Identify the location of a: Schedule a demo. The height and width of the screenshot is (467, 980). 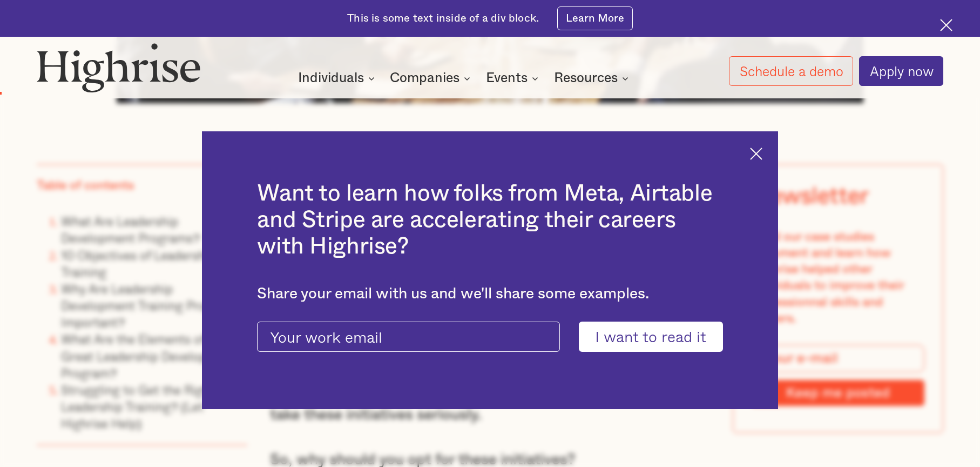
(791, 70).